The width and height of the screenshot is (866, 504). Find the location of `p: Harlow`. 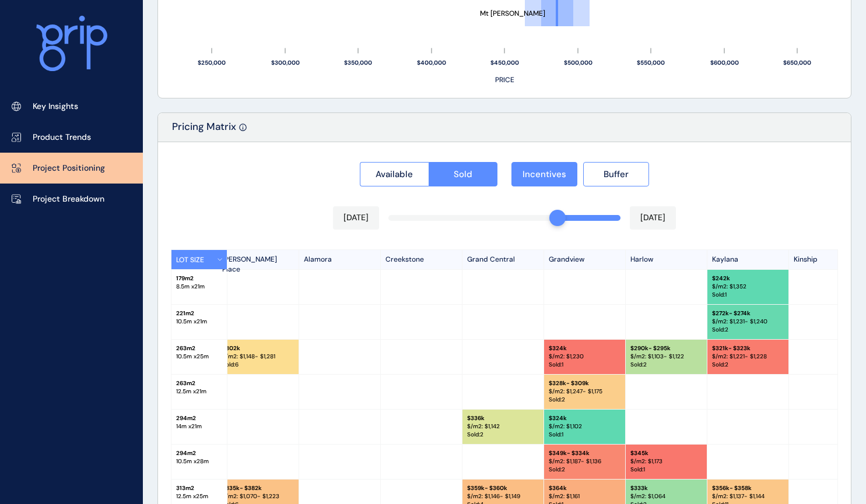

p: Harlow is located at coordinates (666, 259).